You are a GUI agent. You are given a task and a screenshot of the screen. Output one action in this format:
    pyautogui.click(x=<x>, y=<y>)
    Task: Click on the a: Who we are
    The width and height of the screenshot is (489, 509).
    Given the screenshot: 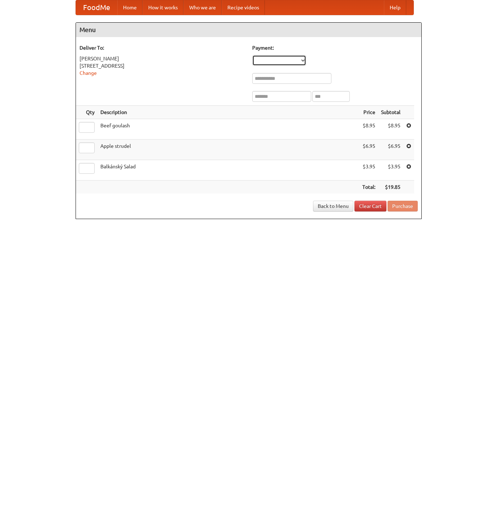 What is the action you would take?
    pyautogui.click(x=202, y=8)
    